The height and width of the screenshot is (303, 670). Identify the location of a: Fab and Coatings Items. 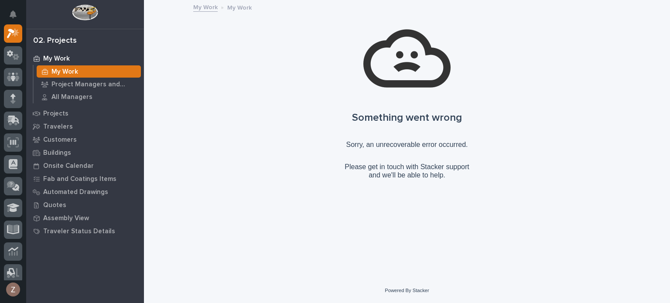
(85, 179).